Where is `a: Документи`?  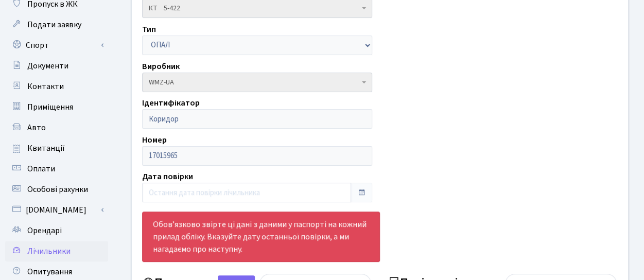 a: Документи is located at coordinates (56, 65).